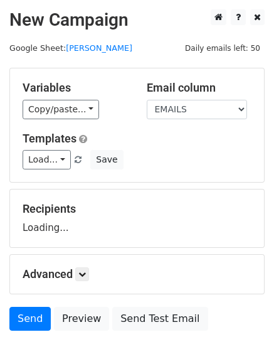  I want to click on h5: Variables, so click(75, 88).